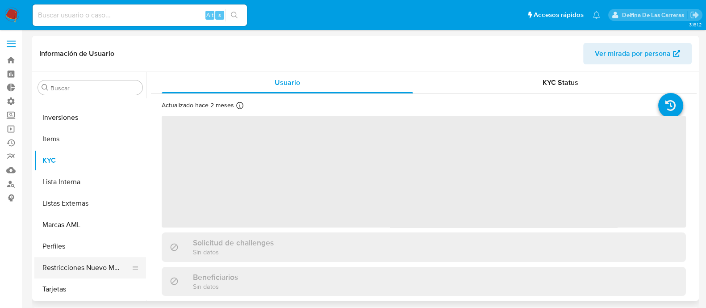  Describe the element at coordinates (90, 160) in the screenshot. I see `button: KYC` at that location.